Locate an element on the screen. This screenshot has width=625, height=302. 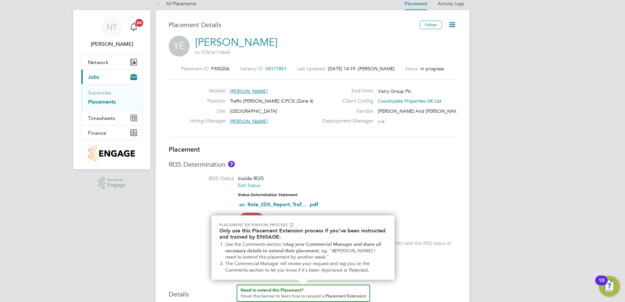
span: Timesheets is located at coordinates (101, 118).